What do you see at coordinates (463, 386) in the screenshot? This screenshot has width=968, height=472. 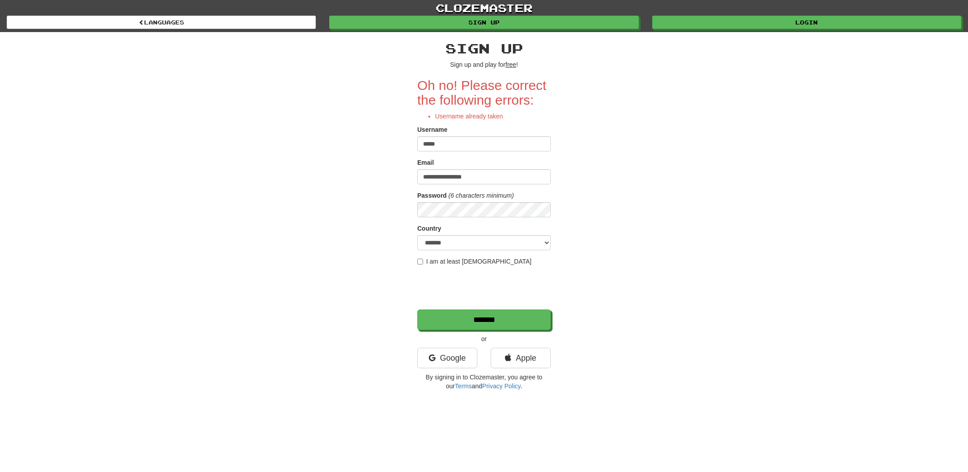 I see `a: Terms` at bounding box center [463, 386].